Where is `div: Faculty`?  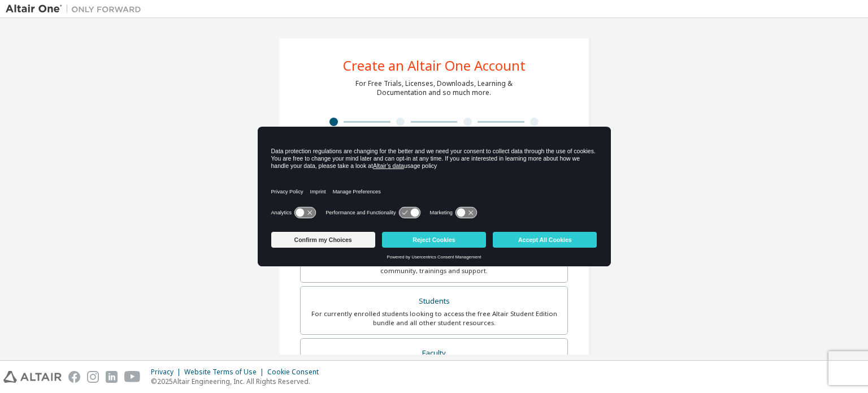 div: Faculty is located at coordinates (434, 353).